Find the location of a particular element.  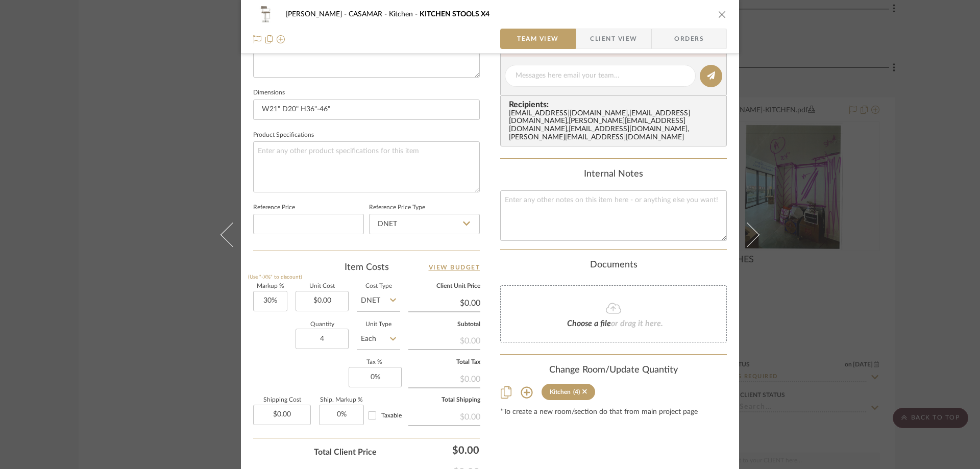

label: Total Shipping is located at coordinates (444, 400).